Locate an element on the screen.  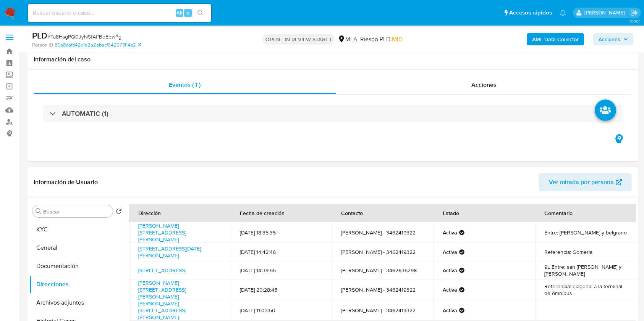
button: AML Data Collector is located at coordinates (556, 39).